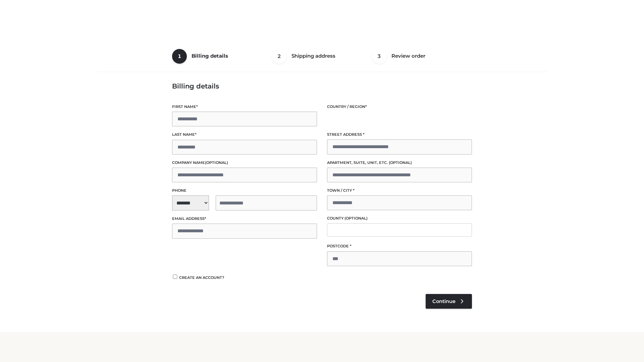 This screenshot has height=362, width=644. I want to click on label: Town / City, so click(400, 190).